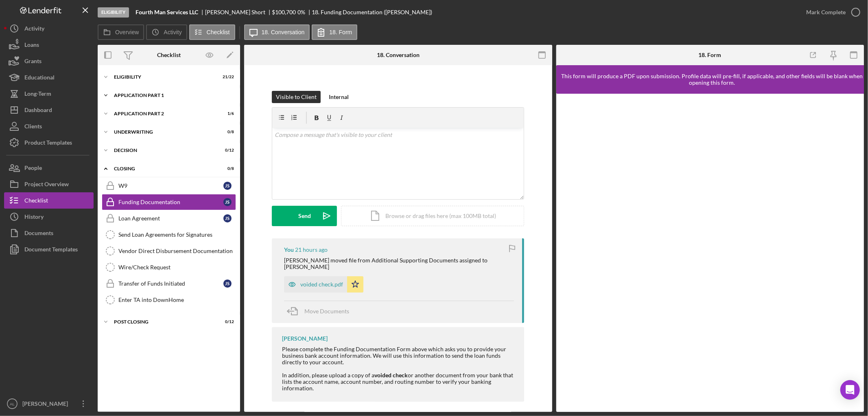 The width and height of the screenshot is (868, 416). What do you see at coordinates (169, 202) in the screenshot?
I see `a: Funding DocumentationJS` at bounding box center [169, 202].